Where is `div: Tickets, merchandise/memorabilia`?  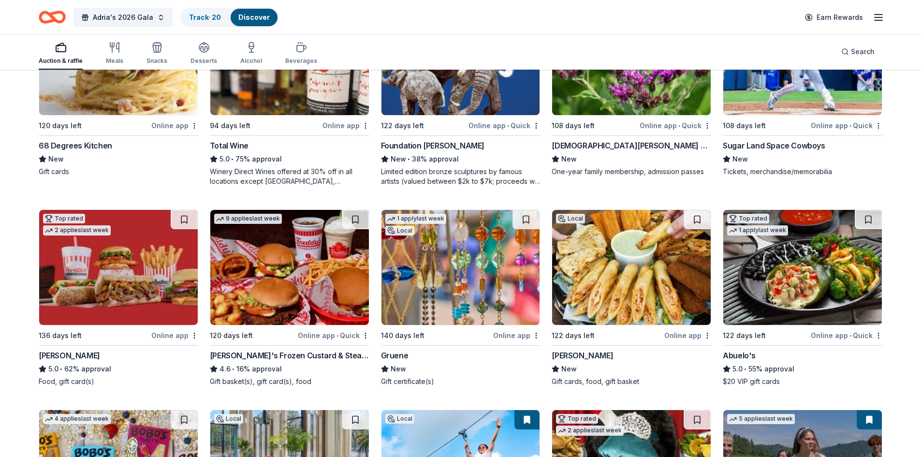
div: Tickets, merchandise/memorabilia is located at coordinates (803, 172).